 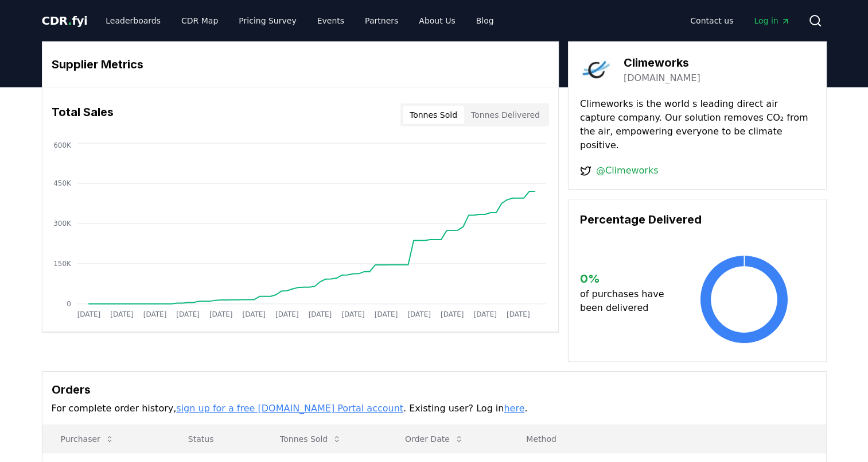 I want to click on a: Pricing Survey, so click(x=267, y=20).